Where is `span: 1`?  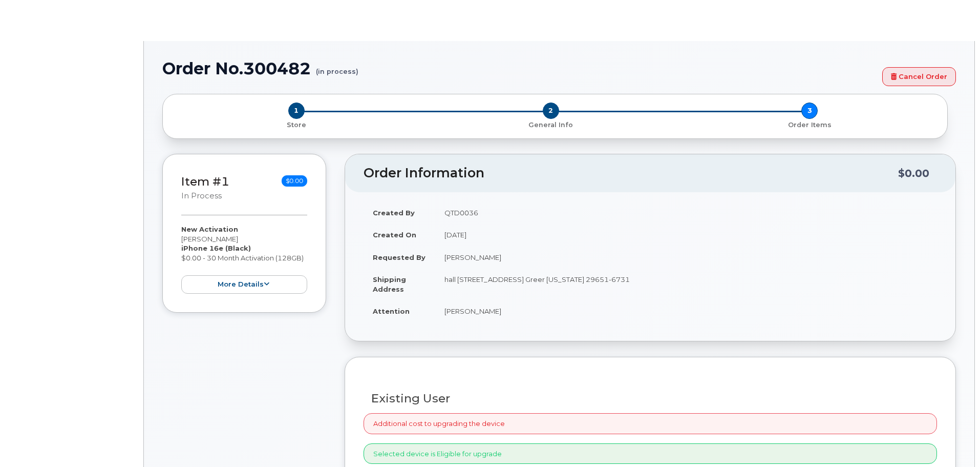
span: 1 is located at coordinates (297, 111).